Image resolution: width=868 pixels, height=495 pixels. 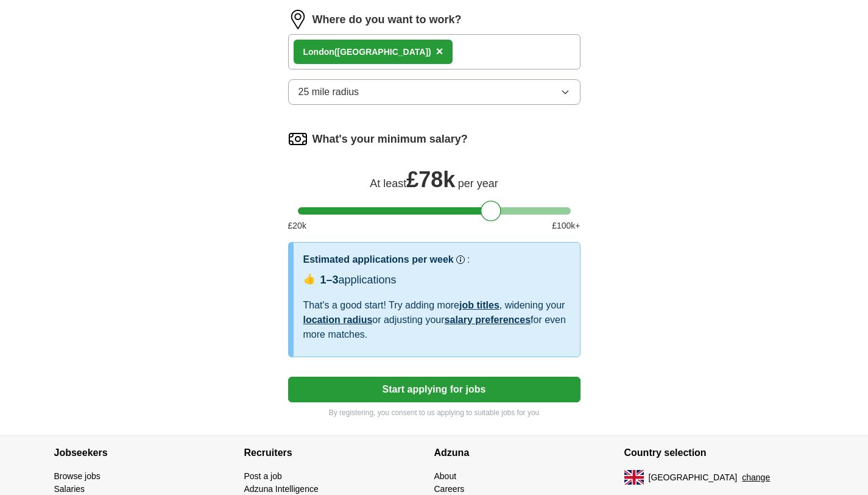 What do you see at coordinates (282, 489) in the screenshot?
I see `a: Adzuna Intelligence` at bounding box center [282, 489].